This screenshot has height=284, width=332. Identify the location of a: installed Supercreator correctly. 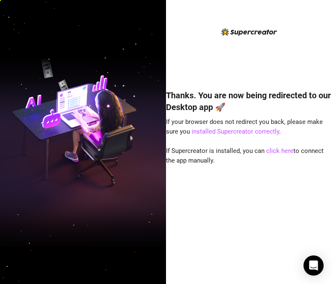
(235, 131).